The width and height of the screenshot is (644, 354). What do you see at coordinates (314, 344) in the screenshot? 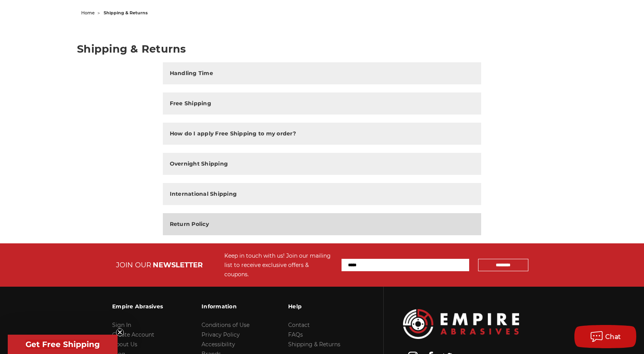
I see `a: Shipping & Returns` at bounding box center [314, 344].